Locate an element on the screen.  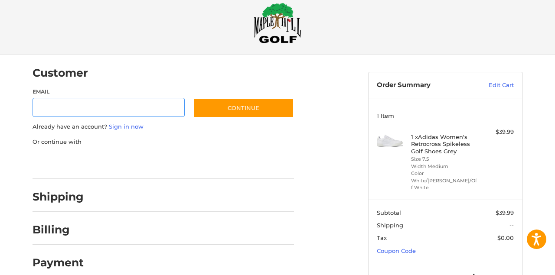
span: Tax is located at coordinates (381, 238).